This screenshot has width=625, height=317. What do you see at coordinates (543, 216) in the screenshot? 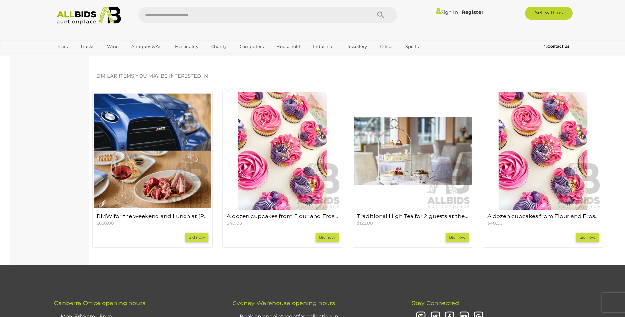
I see `h4: A dozen cupcakes from Flour and Frost (2)` at bounding box center [543, 216].